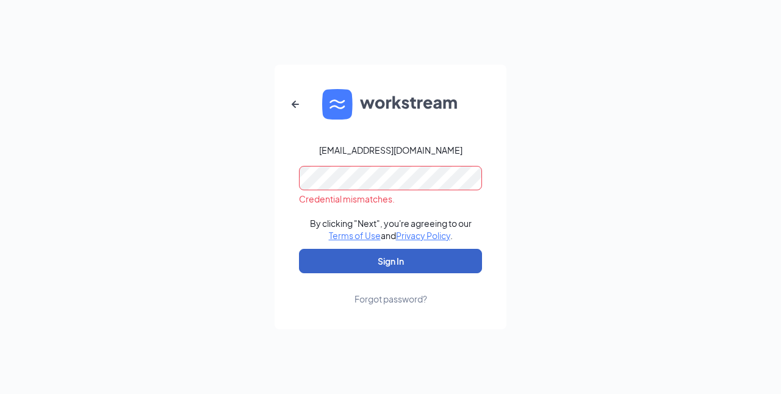  Describe the element at coordinates (390, 199) in the screenshot. I see `div: Credential mismatches.` at that location.